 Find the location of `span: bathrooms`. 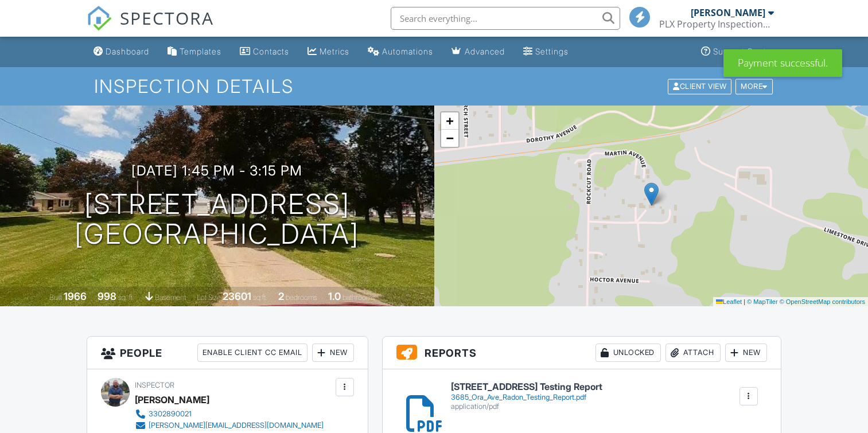

span: bathrooms is located at coordinates (359, 297).